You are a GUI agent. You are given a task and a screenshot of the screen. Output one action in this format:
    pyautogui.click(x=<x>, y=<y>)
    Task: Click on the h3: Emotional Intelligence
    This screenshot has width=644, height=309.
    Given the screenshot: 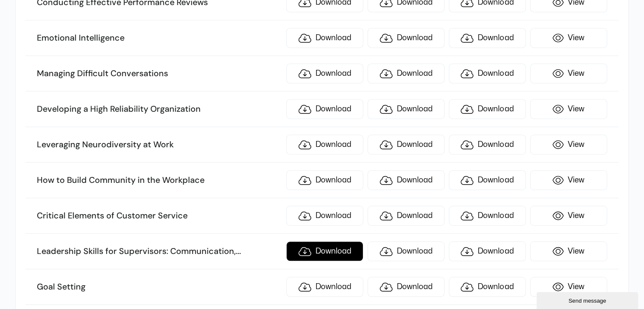 What is the action you would take?
    pyautogui.click(x=159, y=38)
    